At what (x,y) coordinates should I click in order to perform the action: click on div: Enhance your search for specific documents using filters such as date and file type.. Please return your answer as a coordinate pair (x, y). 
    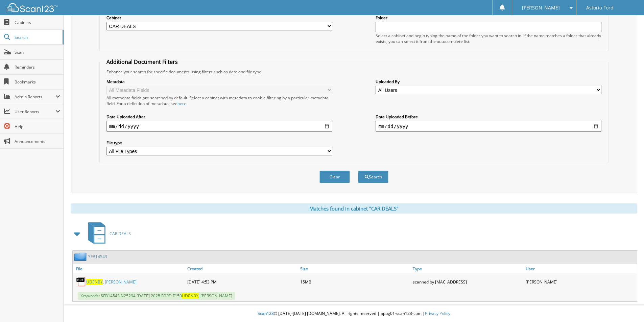
    Looking at the image, I should click on (354, 72).